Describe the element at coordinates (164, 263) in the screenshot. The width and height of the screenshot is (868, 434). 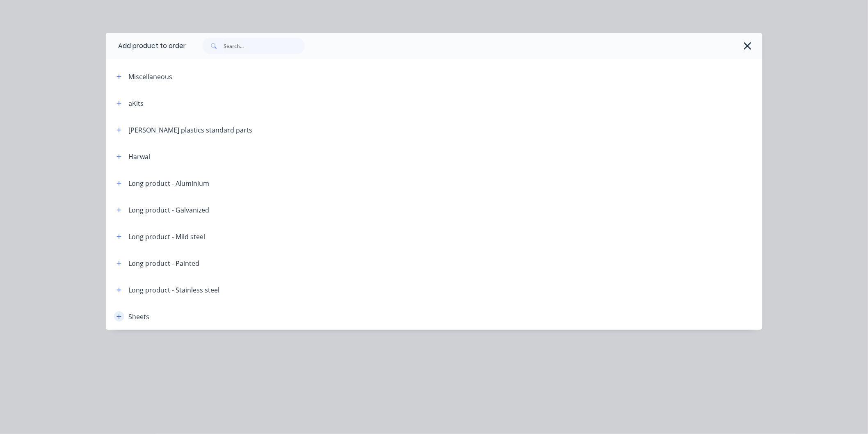
I see `div: Long product - Painted` at that location.